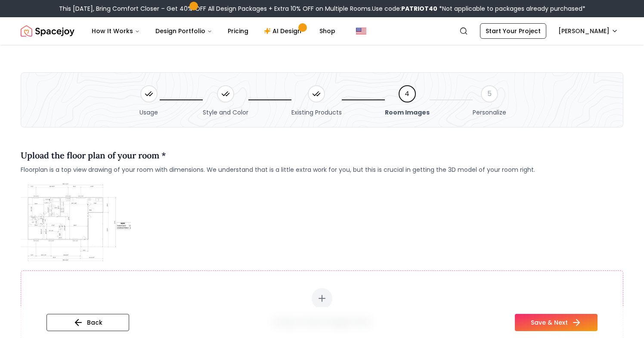 The height and width of the screenshot is (338, 644). I want to click on a: Spacejoy, so click(47, 31).